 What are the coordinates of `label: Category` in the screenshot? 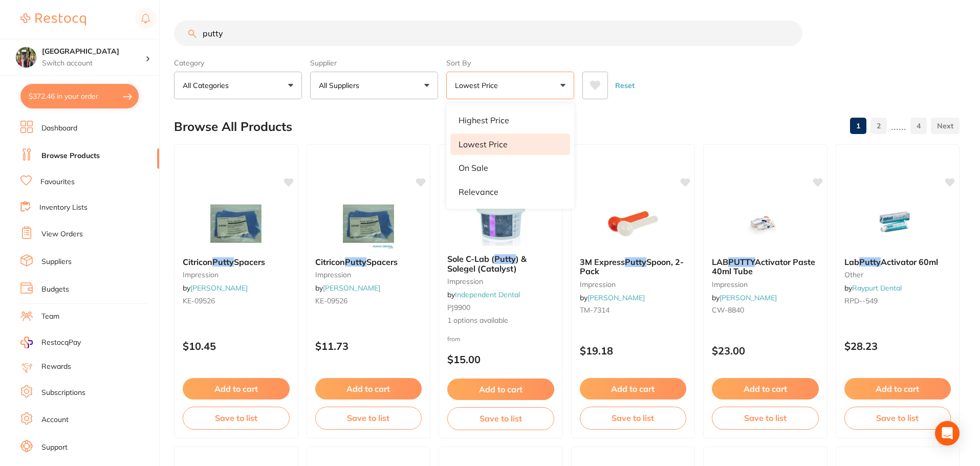 It's located at (238, 63).